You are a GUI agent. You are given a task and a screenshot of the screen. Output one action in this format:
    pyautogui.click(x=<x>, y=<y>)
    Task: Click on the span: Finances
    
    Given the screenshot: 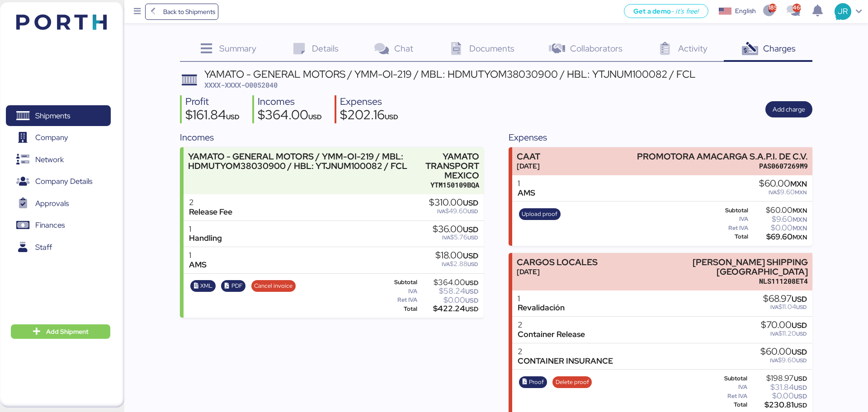 What is the action you would take?
    pyautogui.click(x=50, y=225)
    